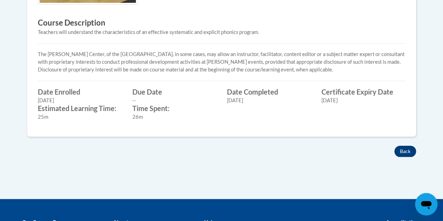 This screenshot has width=443, height=221. I want to click on label: Estimated Learning Time:, so click(80, 108).